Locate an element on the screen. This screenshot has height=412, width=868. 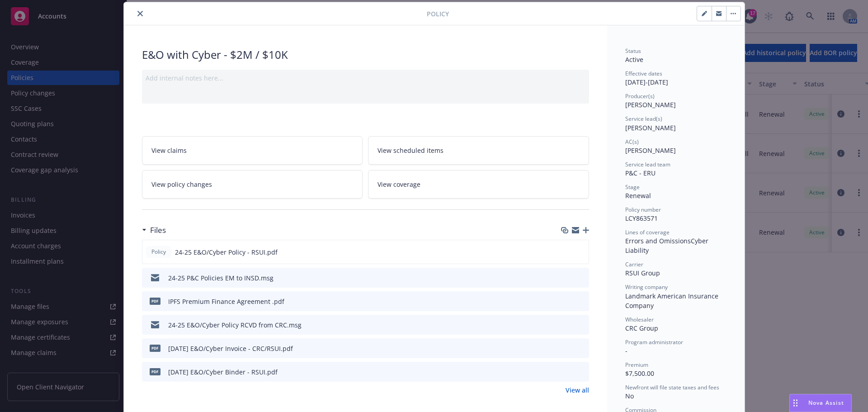
span: Lines of coverage is located at coordinates (647, 232).